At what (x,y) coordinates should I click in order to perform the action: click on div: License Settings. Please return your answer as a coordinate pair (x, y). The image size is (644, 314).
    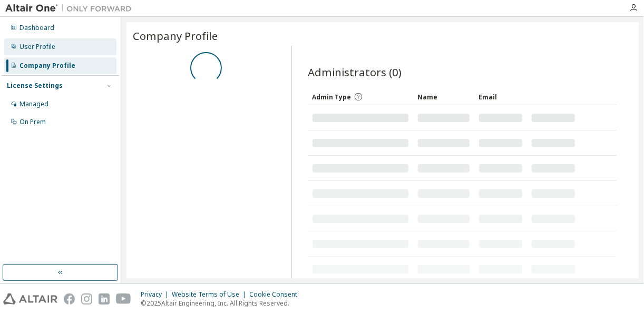
    Looking at the image, I should click on (34, 86).